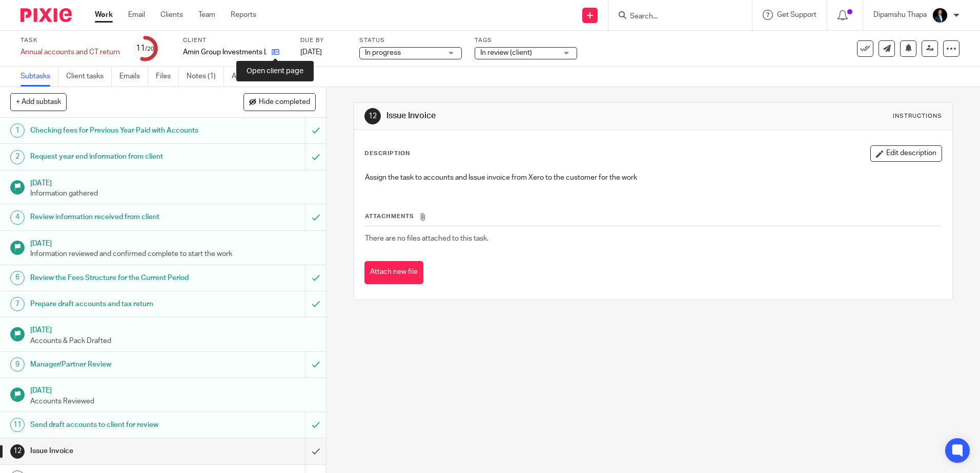  What do you see at coordinates (17, 364) in the screenshot?
I see `div: 9` at bounding box center [17, 364].